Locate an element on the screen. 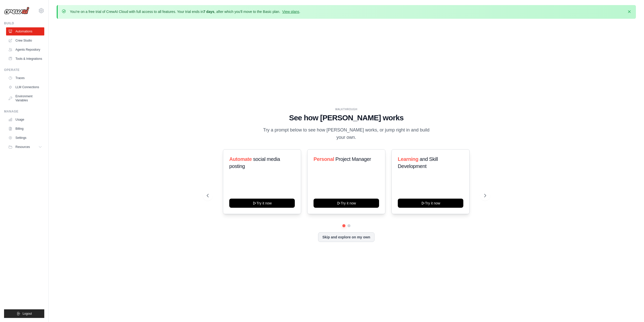 This screenshot has width=644, height=322. span: Project Manager is located at coordinates (353, 159).